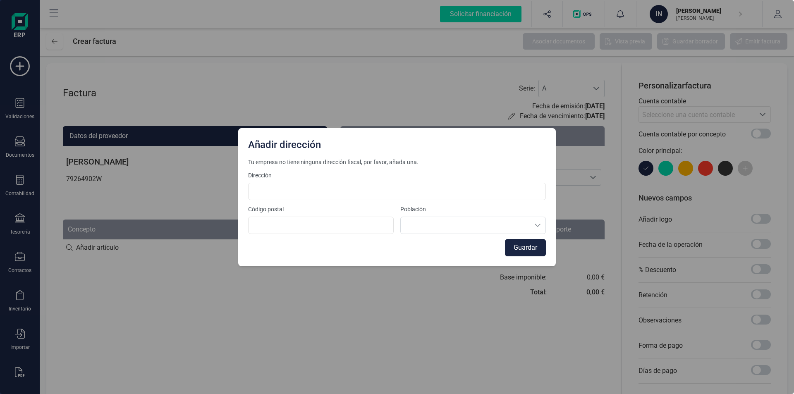  I want to click on label: Código postal, so click(321, 209).